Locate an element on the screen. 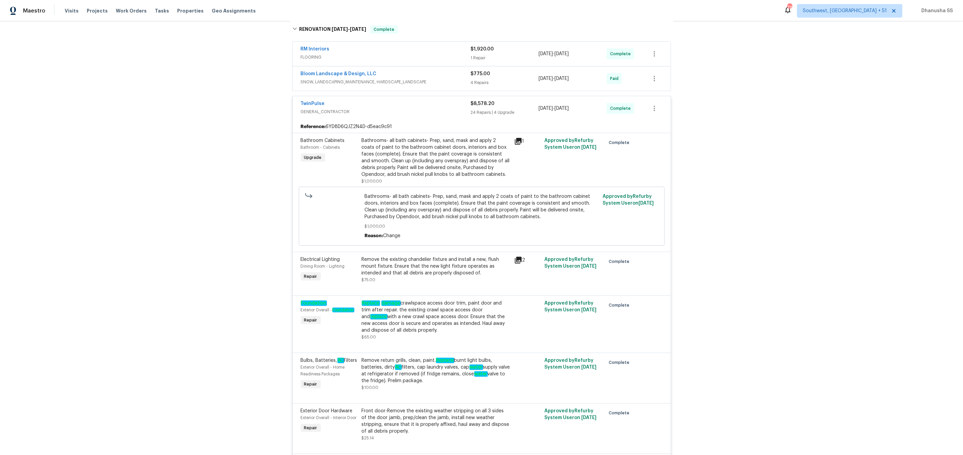  div: Bathrooms- all bath cabinets- Prep, sand, mask and apply 2 coats of paint to the bathroom cabinet... is located at coordinates (436, 158).